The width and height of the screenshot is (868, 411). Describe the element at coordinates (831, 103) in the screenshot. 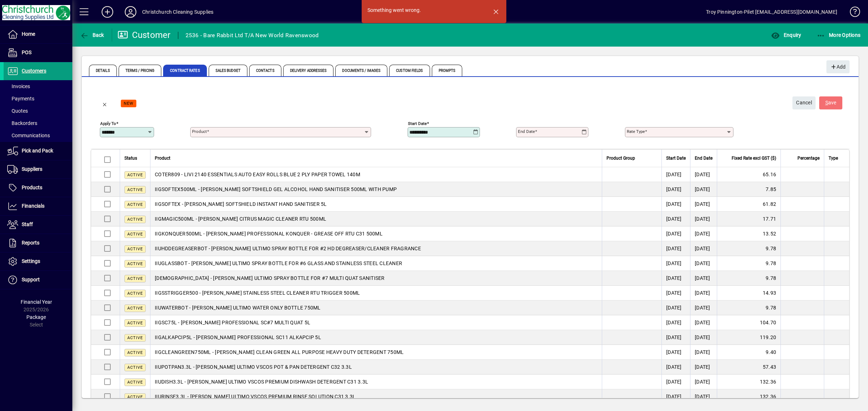

I see `button: Save` at that location.